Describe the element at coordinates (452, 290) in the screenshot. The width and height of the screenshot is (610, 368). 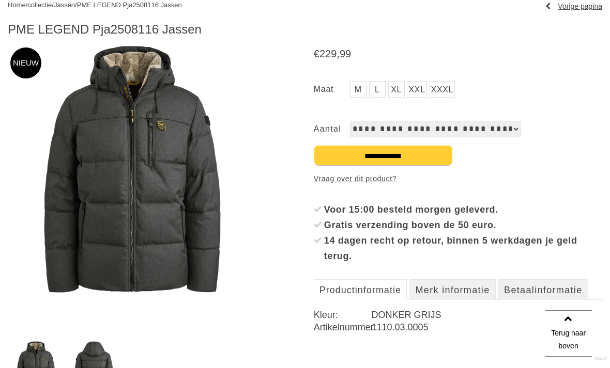
I see `a: Merk informatie` at that location.